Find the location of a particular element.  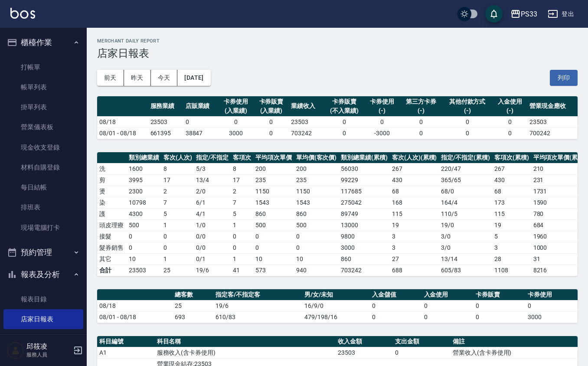

button: 櫃檯作業 is located at coordinates (44, 43).